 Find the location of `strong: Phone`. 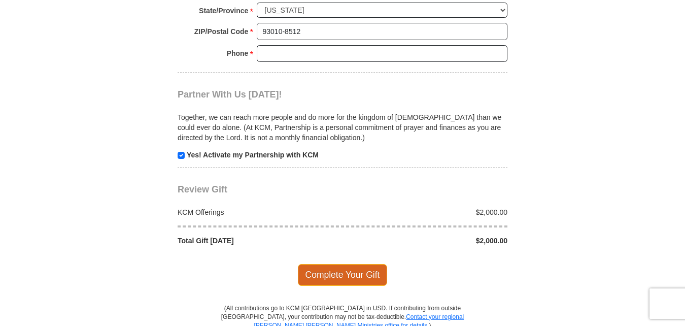

strong: Phone is located at coordinates (237, 53).